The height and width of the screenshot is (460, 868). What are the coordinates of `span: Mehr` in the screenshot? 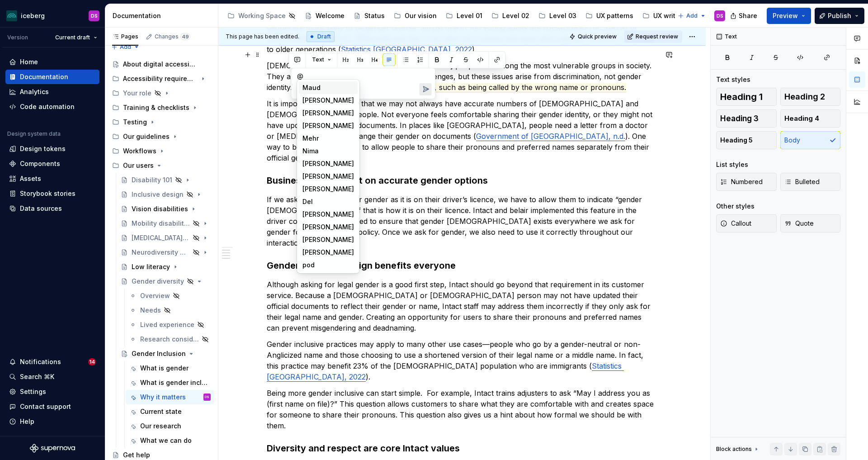 It's located at (310, 138).